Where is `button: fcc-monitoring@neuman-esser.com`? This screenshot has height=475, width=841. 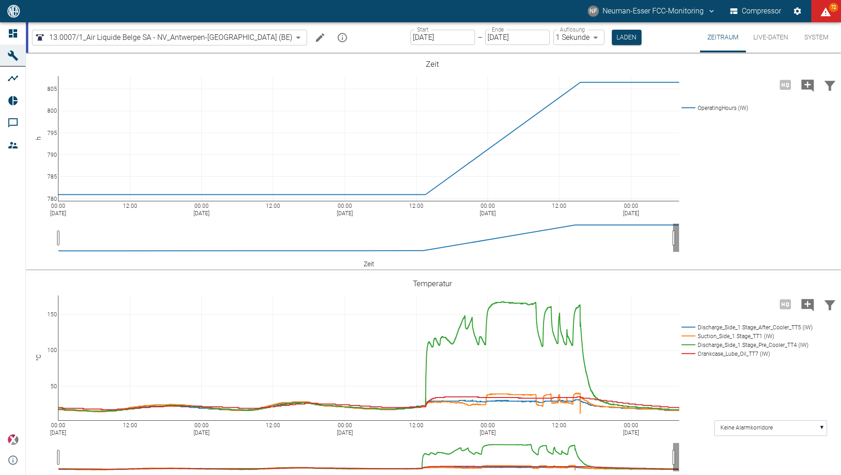
button: fcc-monitoring@neuman-esser.com is located at coordinates (652, 11).